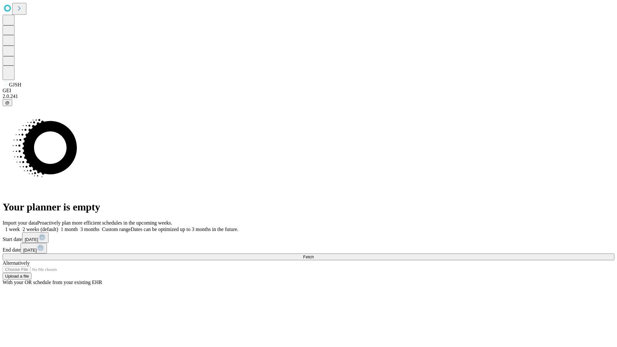 This screenshot has width=617, height=347. What do you see at coordinates (308, 207) in the screenshot?
I see `h1: Your planner is empty` at bounding box center [308, 207].